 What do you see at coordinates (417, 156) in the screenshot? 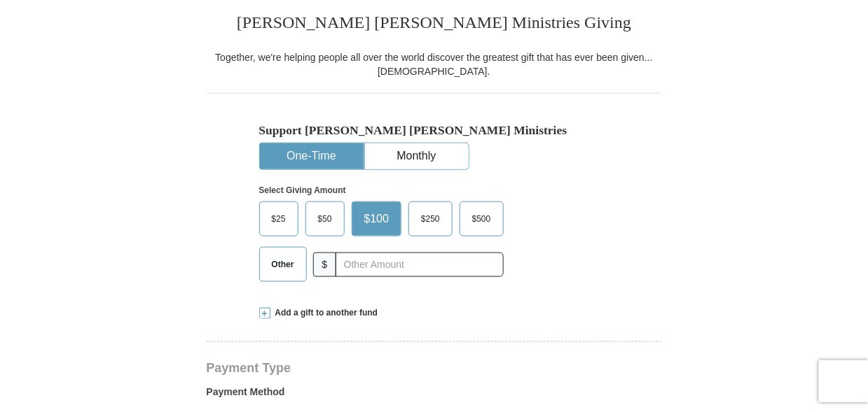
I see `button: Monthly` at bounding box center [417, 156].